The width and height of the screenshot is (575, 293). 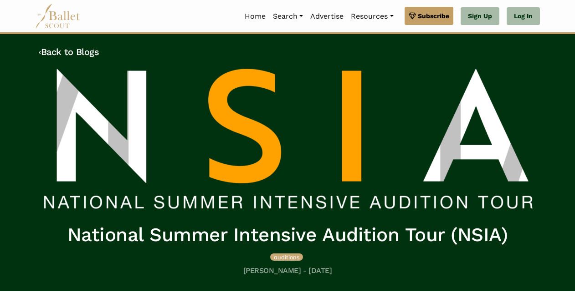 What do you see at coordinates (428, 16) in the screenshot?
I see `a: Subscribe` at bounding box center [428, 16].